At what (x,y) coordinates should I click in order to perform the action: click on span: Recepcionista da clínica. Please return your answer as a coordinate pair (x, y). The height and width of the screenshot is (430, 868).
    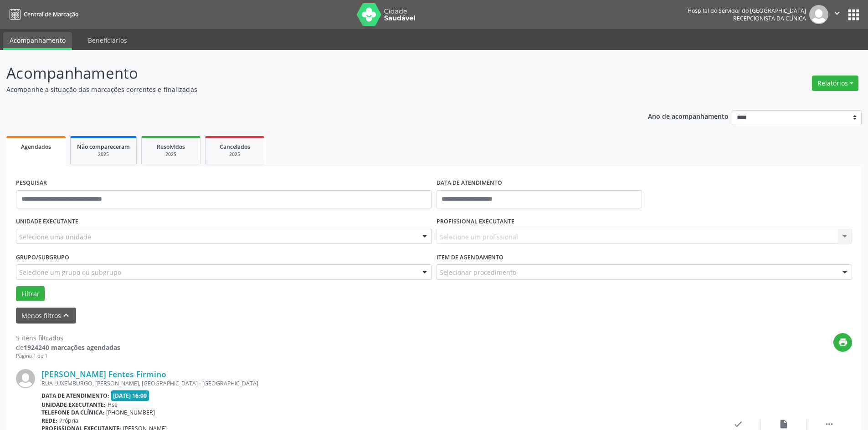
    Looking at the image, I should click on (770, 18).